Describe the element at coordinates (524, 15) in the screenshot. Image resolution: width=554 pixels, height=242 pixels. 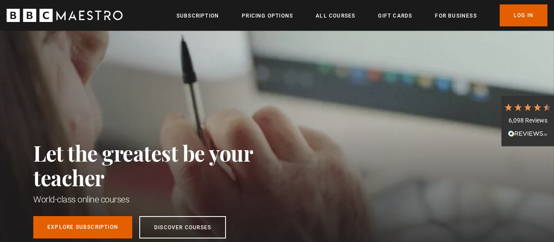
I see `a: Log In` at that location.